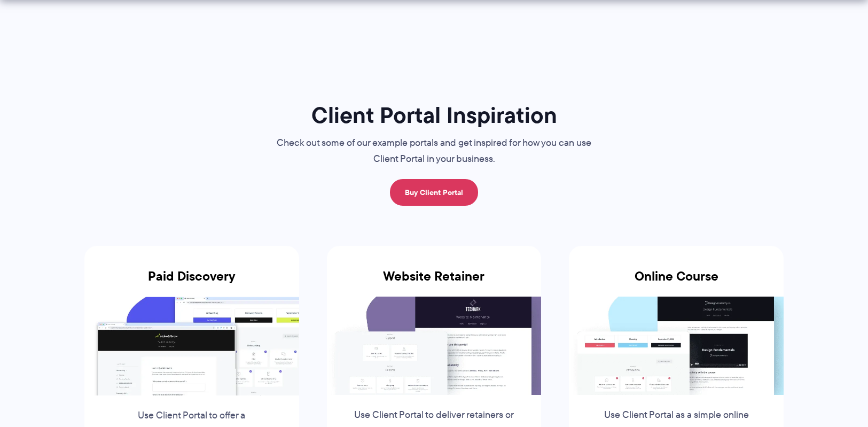  I want to click on h1: Client Portal Inspiration, so click(434, 115).